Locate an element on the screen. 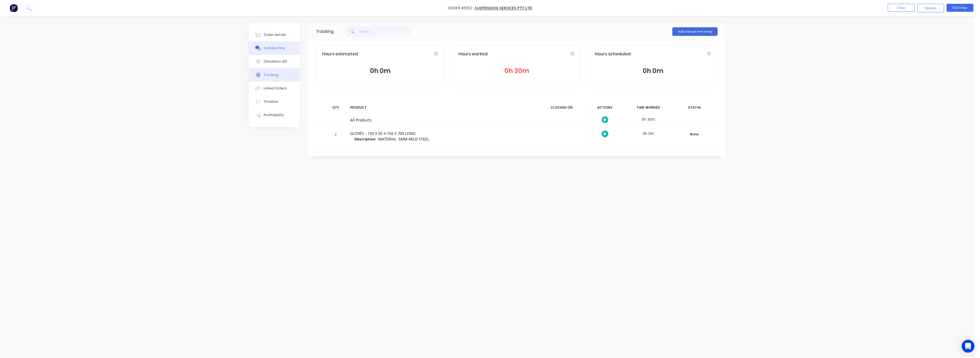  div: Open Intercom Messenger is located at coordinates (968, 347).